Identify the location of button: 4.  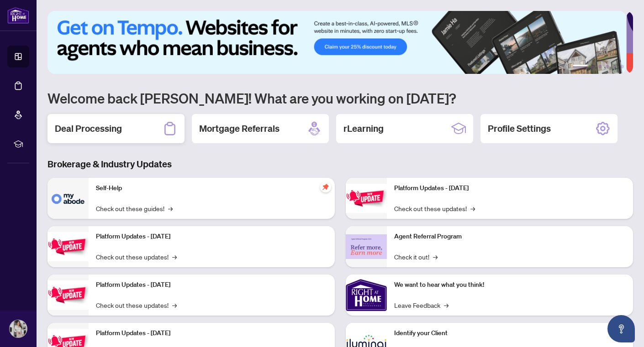
(607, 67).